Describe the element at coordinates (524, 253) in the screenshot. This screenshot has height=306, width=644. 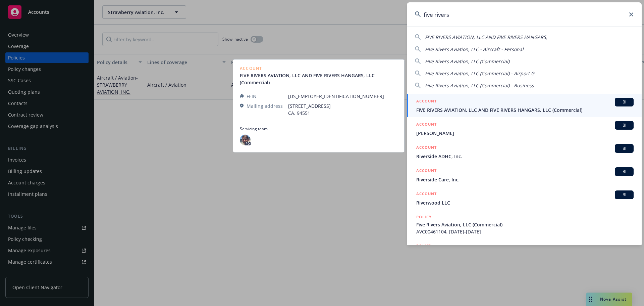
I see `a: POLICY` at that location.